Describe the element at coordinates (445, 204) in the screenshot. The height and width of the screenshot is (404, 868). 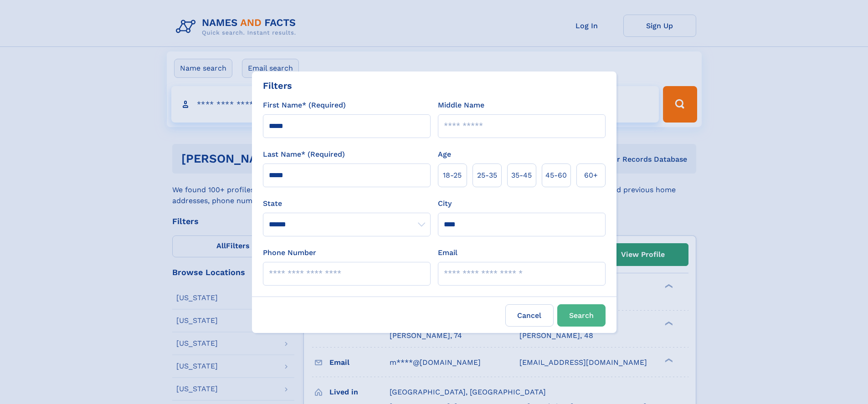
I see `label: City` at that location.